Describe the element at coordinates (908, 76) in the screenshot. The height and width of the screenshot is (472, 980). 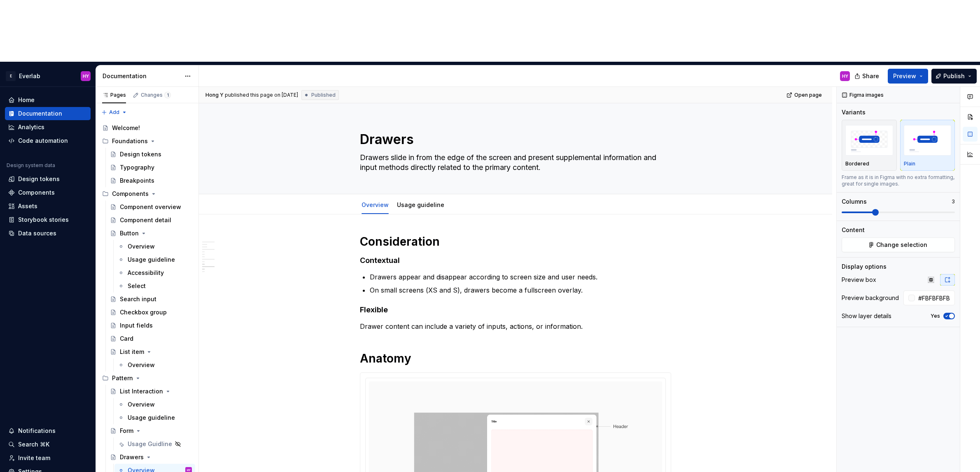
I see `button: Preview` at that location.